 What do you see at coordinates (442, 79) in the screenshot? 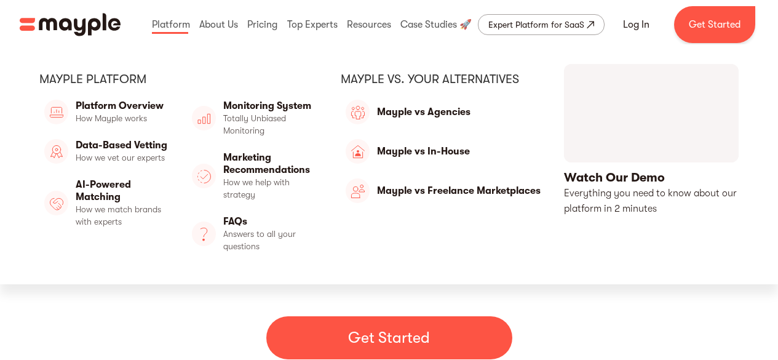
I see `div: Mayple vs. Your Alternatives` at bounding box center [442, 79].